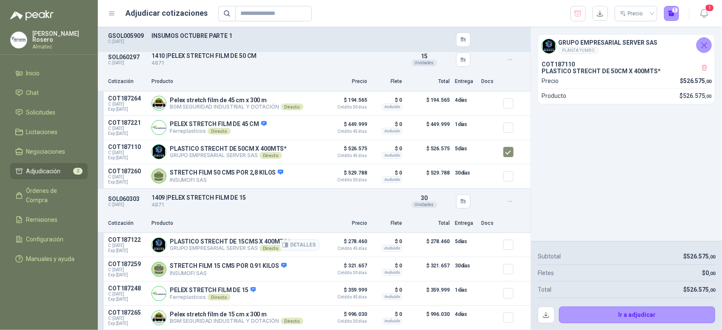  Describe the element at coordinates (49, 171) in the screenshot. I see `a: Adjudicación2` at that location.